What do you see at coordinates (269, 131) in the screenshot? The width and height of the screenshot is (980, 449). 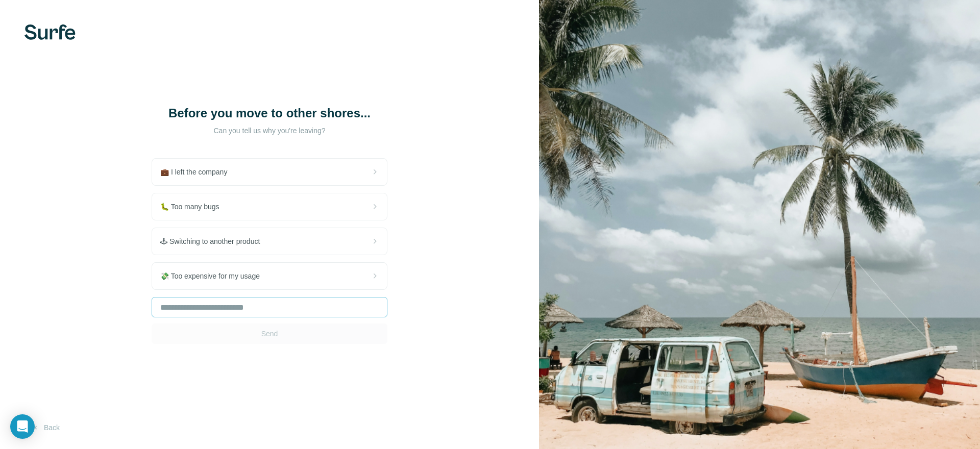 I see `p: Can you tell us why you're leaving?` at bounding box center [269, 131].